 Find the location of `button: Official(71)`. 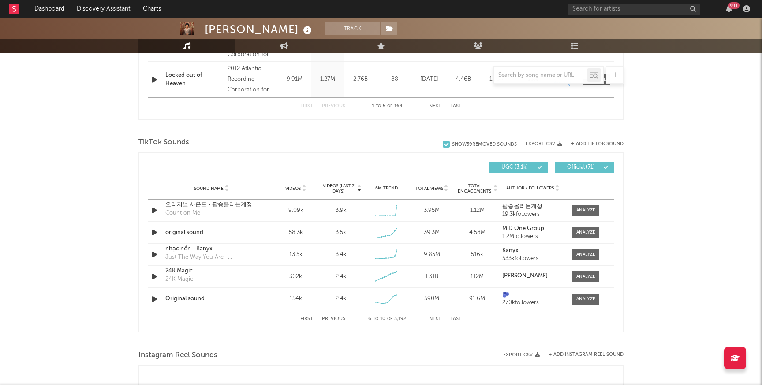

button: Official(71) is located at coordinates (585, 167).